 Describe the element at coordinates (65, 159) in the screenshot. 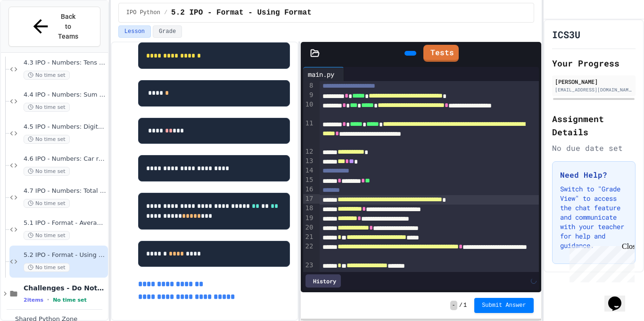

I see `span: 4.6 IPO - Numbers: Car route` at that location.